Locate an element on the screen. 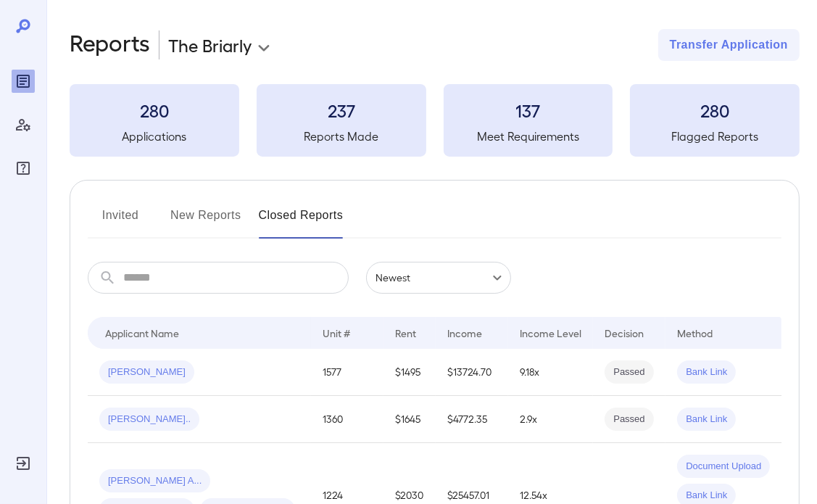 This screenshot has width=817, height=504. button: Transfer Application is located at coordinates (729, 45).